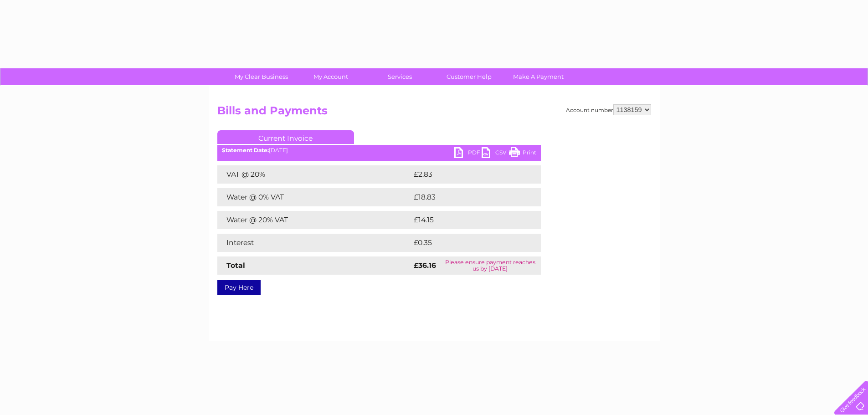 This screenshot has width=868, height=415. What do you see at coordinates (314, 242) in the screenshot?
I see `td: Interest` at bounding box center [314, 242].